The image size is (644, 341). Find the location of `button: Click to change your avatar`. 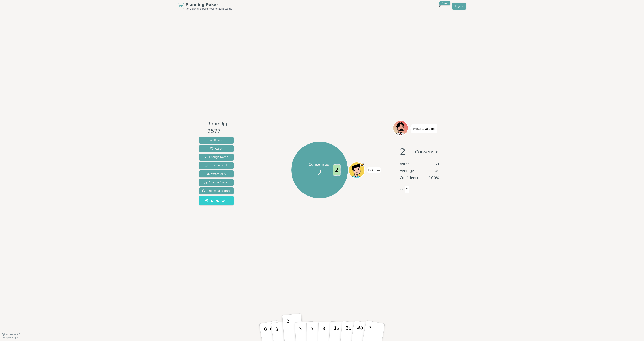

button: Click to change your avatar is located at coordinates (357, 170).